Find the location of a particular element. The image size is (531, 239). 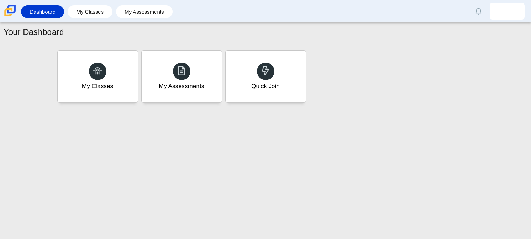

a: Alerts is located at coordinates (478, 11).